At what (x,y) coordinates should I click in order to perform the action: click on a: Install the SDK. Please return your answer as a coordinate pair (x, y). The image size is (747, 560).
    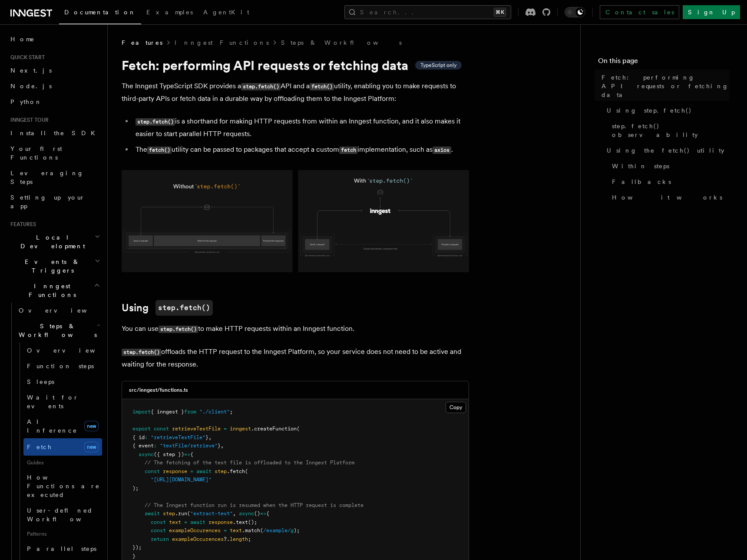
    Looking at the image, I should click on (54, 133).